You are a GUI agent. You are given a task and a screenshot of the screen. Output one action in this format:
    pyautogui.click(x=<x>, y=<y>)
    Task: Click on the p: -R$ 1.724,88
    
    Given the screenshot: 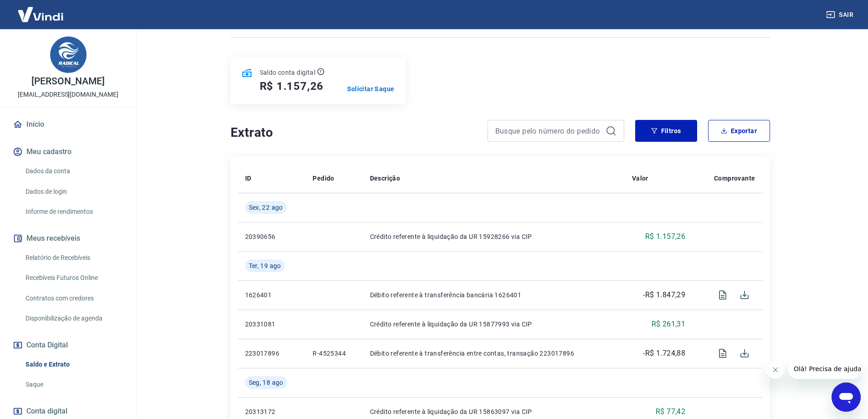 What is the action you would take?
    pyautogui.click(x=664, y=353)
    